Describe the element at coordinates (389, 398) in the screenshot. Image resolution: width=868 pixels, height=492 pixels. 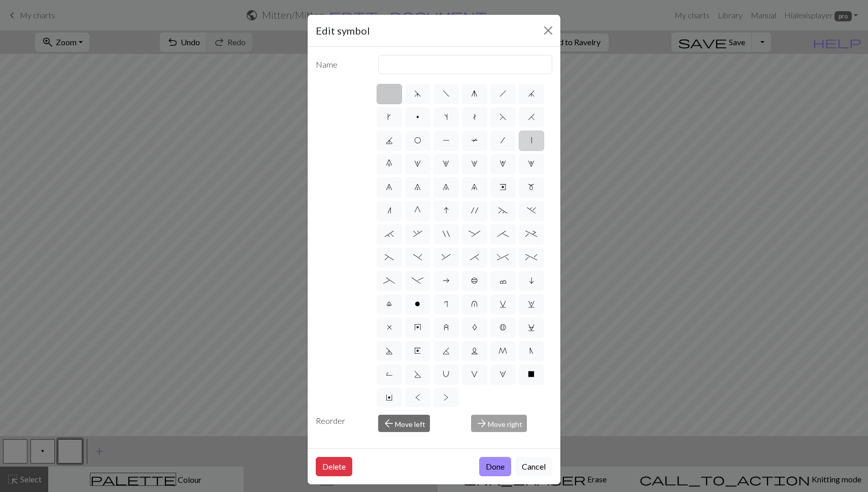
I see `span: Y` at that location.